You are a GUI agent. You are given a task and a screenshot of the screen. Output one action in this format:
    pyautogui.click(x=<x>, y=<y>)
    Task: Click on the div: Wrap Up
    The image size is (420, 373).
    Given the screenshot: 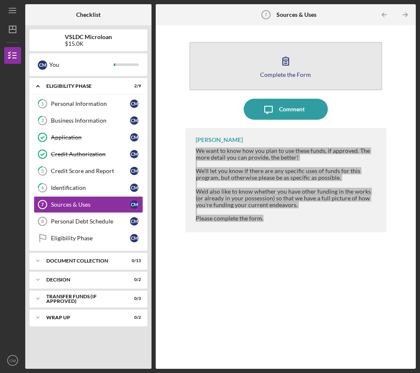 What is the action you would take?
    pyautogui.click(x=83, y=318)
    